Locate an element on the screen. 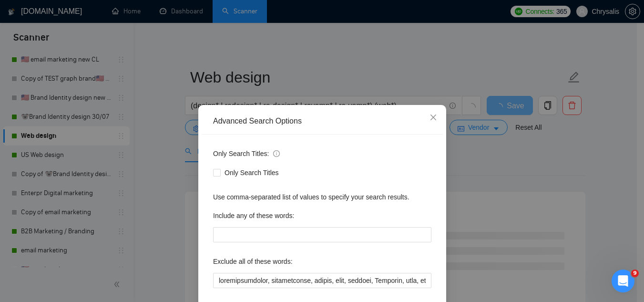 The width and height of the screenshot is (644, 302). span: close is located at coordinates (433, 117).